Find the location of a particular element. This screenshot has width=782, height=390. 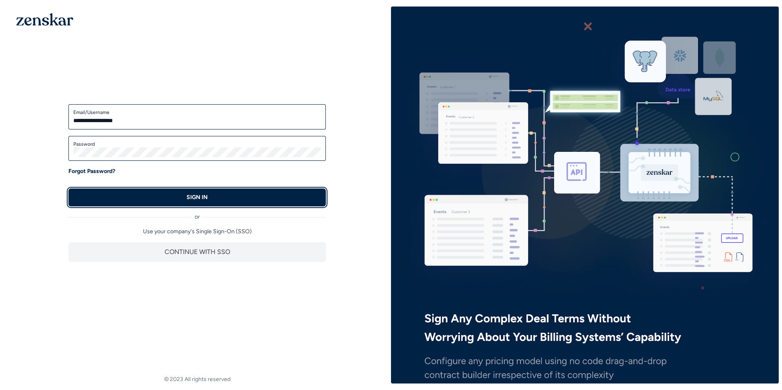

p: Use your company's Single Sign-On (SSO) is located at coordinates (197, 232).